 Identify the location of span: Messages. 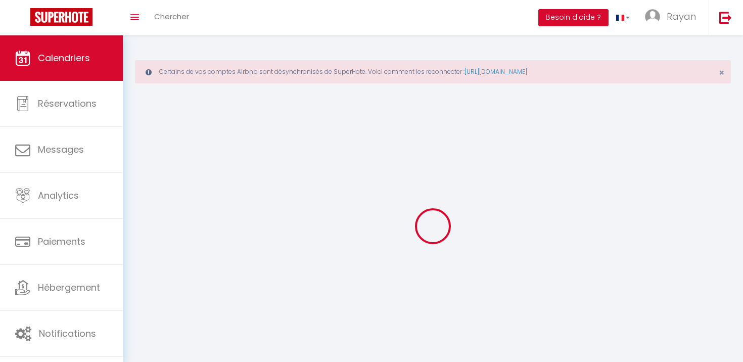
(61, 149).